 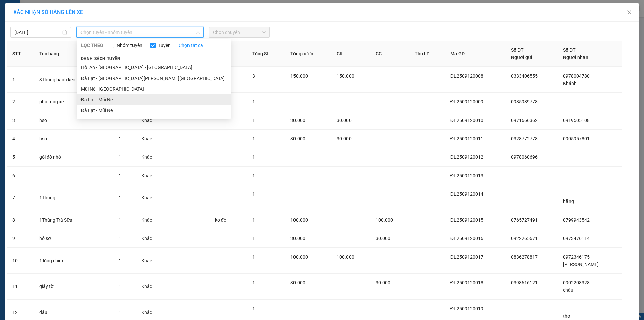 I want to click on span: ĐL2509120014, so click(x=467, y=194).